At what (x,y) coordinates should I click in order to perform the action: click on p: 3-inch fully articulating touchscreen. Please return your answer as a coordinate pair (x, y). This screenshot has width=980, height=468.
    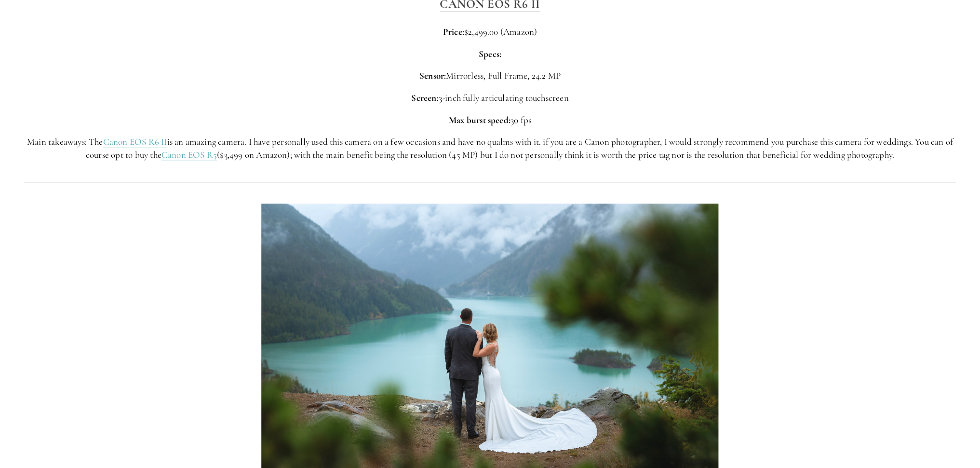
    Looking at the image, I should click on (490, 98).